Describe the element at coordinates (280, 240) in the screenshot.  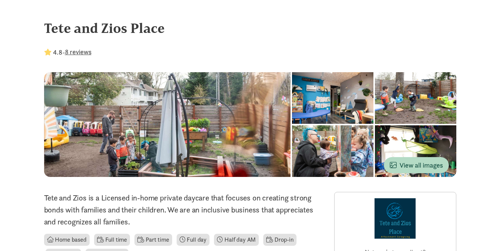
I see `li: Drop-in` at that location.